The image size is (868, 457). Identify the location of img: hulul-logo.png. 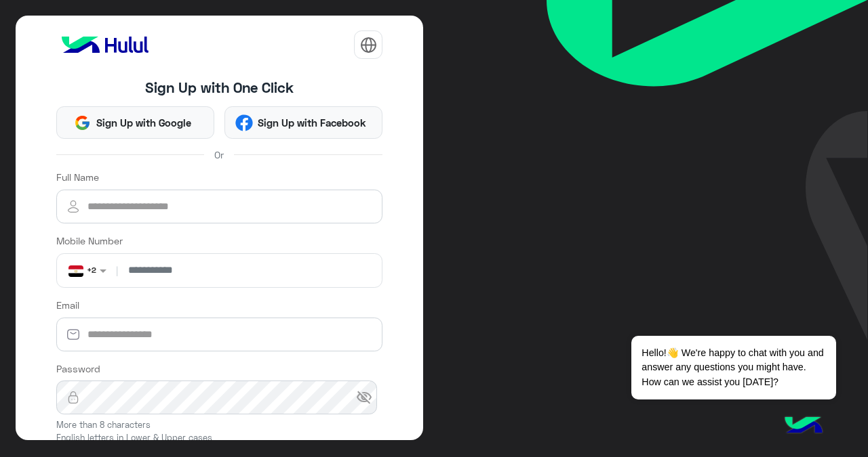
(804, 427).